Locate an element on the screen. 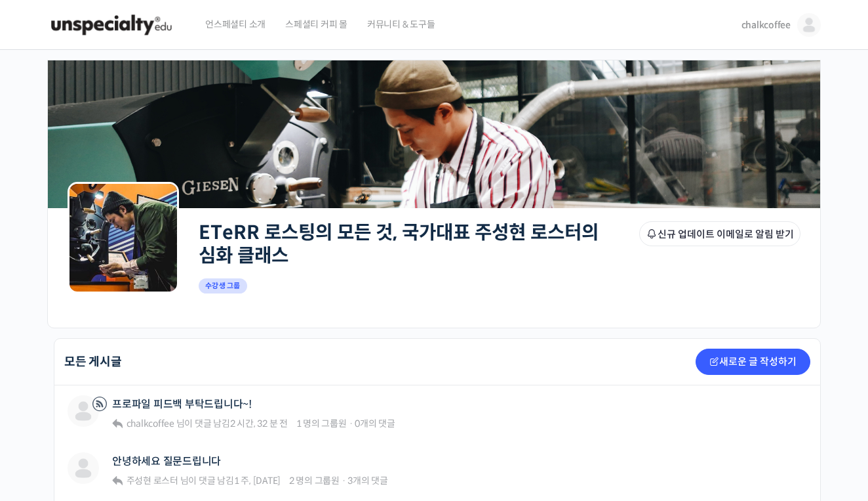  a: ETeRR 로스팅의 모든 것, 국가대표 주성현 로스터의 심화 클래스 is located at coordinates (398, 243).